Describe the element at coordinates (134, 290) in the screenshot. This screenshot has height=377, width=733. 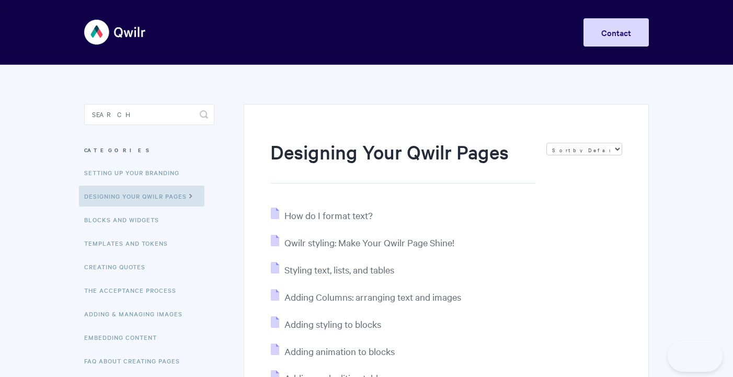
I see `a: The Acceptance Process` at that location.